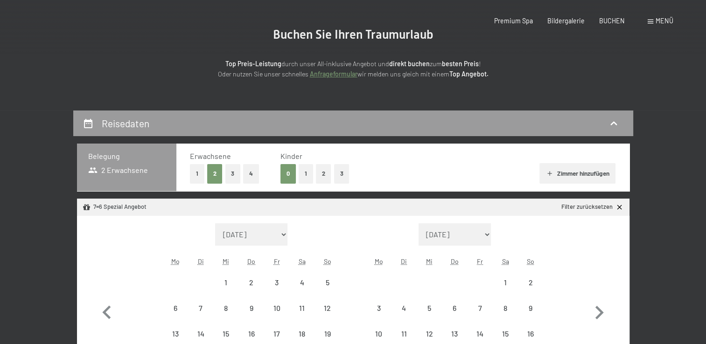 The height and width of the screenshot is (344, 706). Describe the element at coordinates (252, 309) in the screenshot. I see `div: Thu Oct 09 2025` at that location.